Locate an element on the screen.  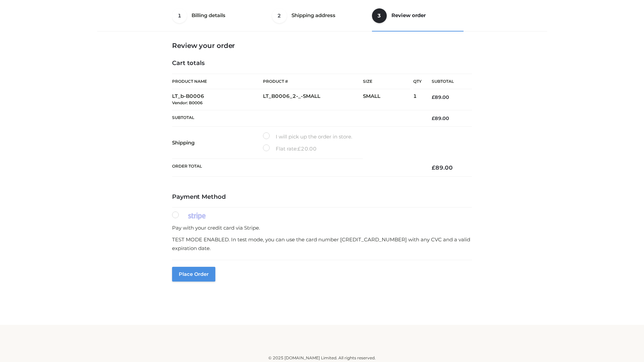
td: LT_b-B0006 is located at coordinates (218, 100).